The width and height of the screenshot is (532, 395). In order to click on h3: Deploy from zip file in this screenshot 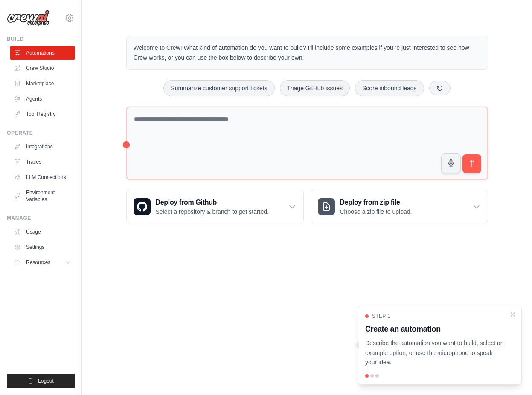, I will do `click(376, 202)`.